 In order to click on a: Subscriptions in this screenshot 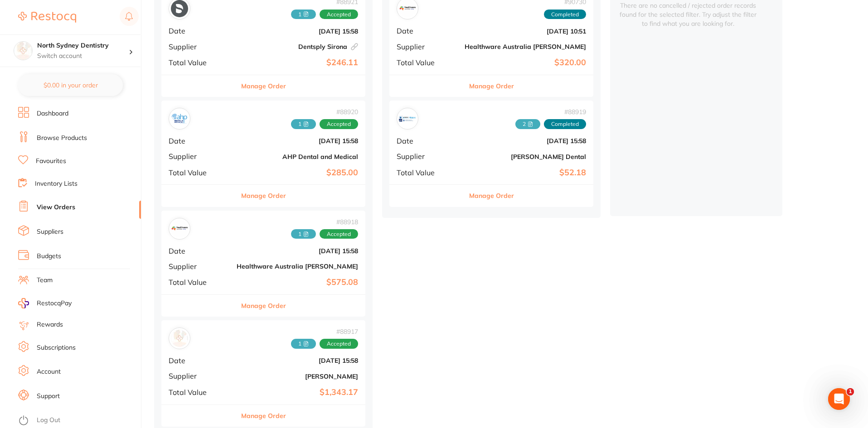, I will do `click(56, 348)`.